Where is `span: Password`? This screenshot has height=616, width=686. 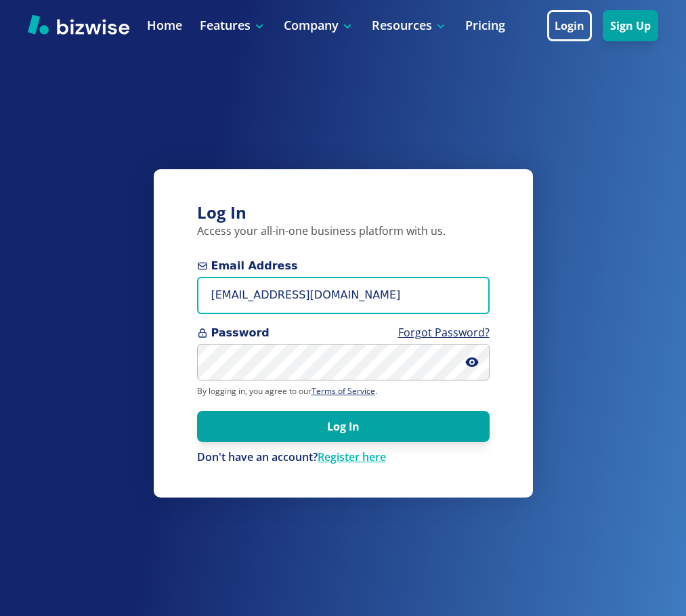 span: Password is located at coordinates (344, 333).